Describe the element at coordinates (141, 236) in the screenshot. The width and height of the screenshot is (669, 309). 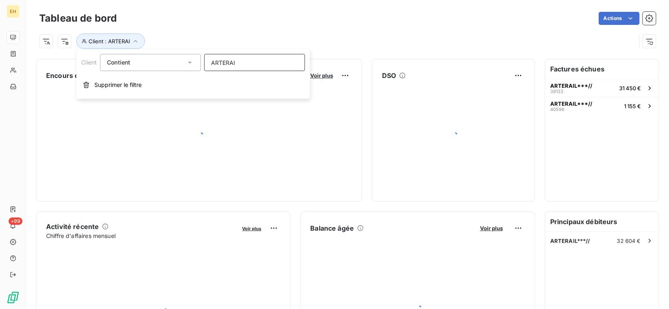
I see `span: Chiffre d'affaires mensuel` at that location.